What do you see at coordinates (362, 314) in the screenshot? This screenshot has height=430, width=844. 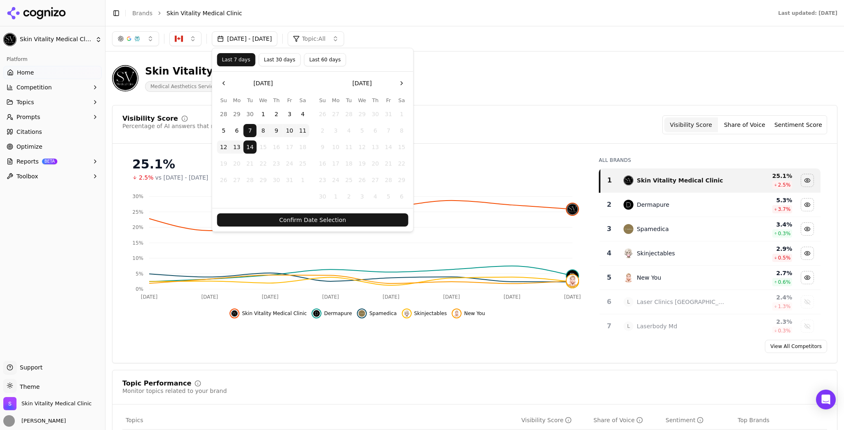 I see `img: spamedica` at bounding box center [362, 314].